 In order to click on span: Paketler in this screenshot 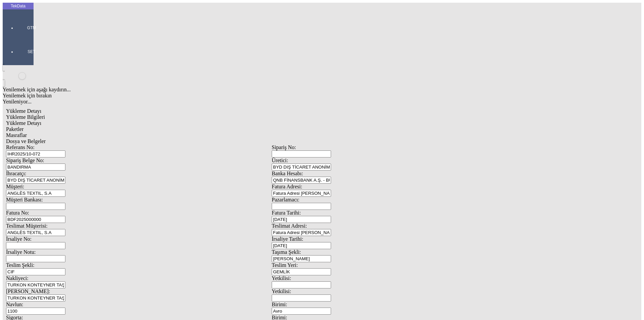, I will do `click(15, 129)`.